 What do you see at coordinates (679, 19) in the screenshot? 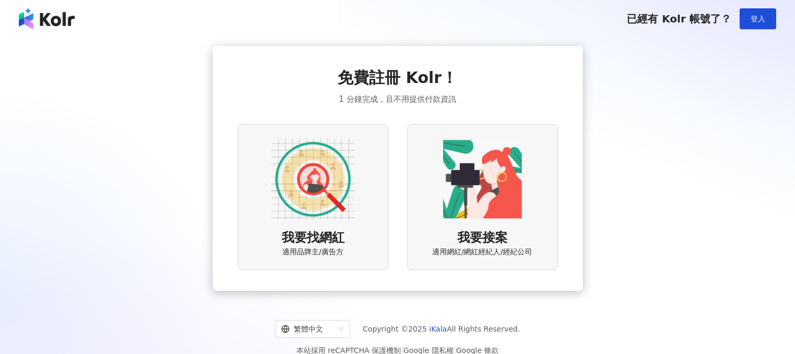
I see `span: 已經有 Kolr 帳號了？` at bounding box center [679, 19].